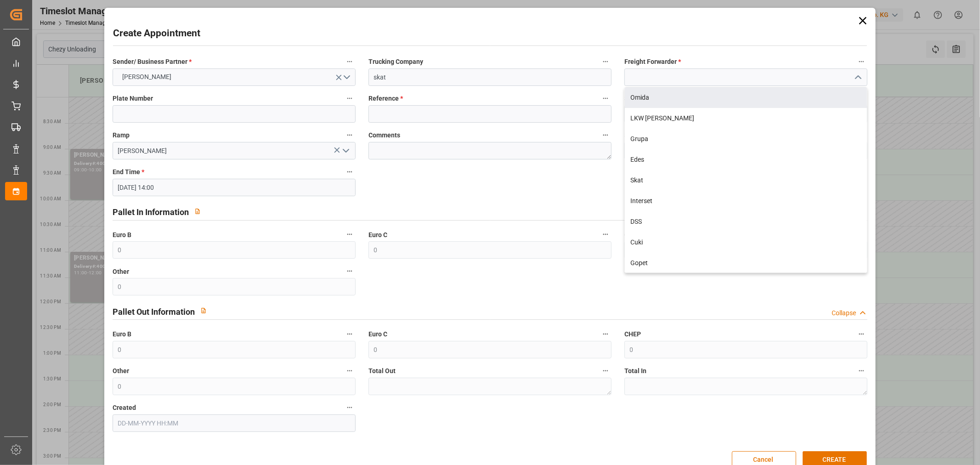 The image size is (980, 465). I want to click on div: Grupa, so click(746, 139).